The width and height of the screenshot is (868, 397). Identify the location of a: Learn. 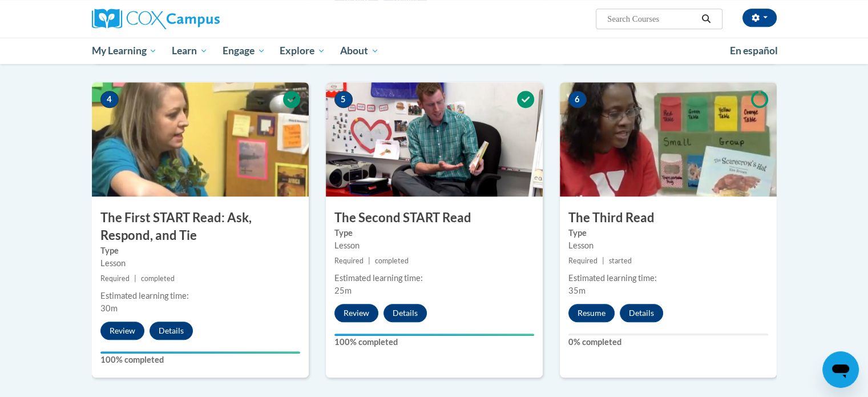
(189, 51).